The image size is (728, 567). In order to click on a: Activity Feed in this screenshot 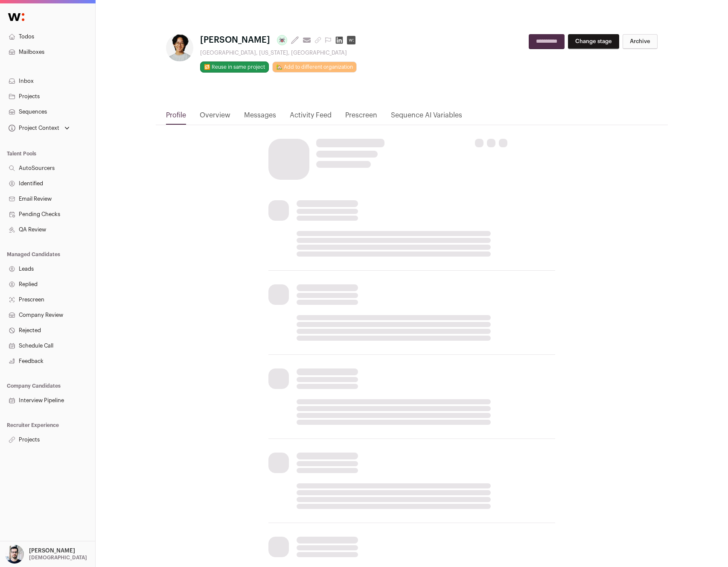, I will do `click(311, 118)`.